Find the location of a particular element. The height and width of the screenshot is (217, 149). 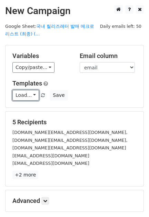

a: Daily emails left: 50 is located at coordinates (120, 26).